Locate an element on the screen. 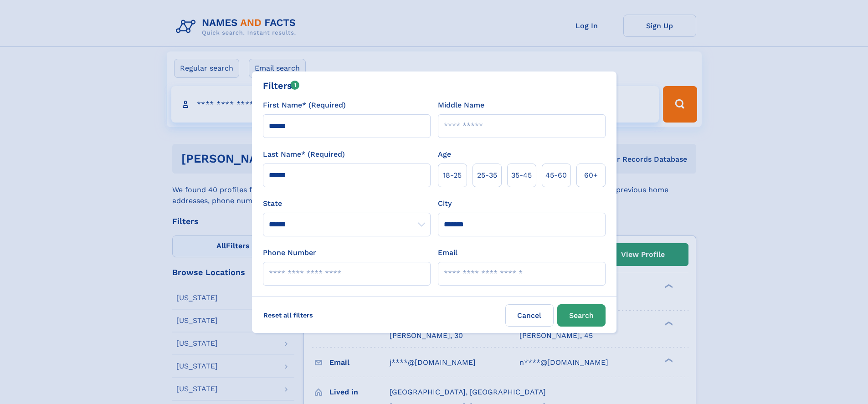 The width and height of the screenshot is (868, 404). label: Cancel is located at coordinates (529, 315).